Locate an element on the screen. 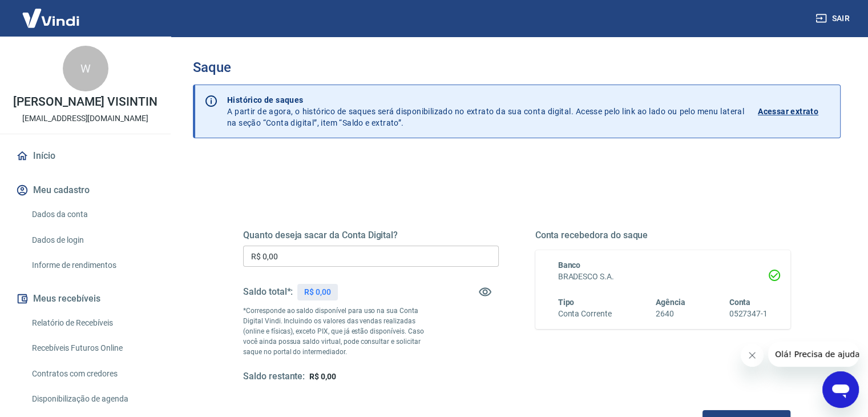  h5: Saldo restante: is located at coordinates (274, 376).